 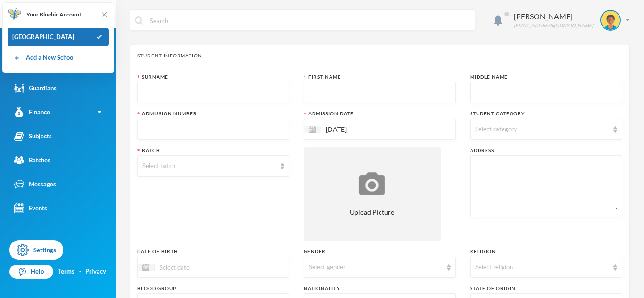 What do you see at coordinates (372, 184) in the screenshot?
I see `img: upload` at bounding box center [372, 184].